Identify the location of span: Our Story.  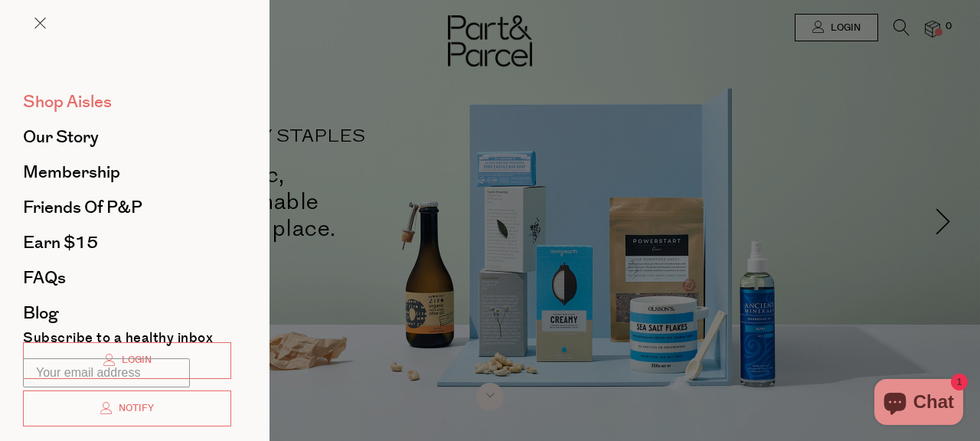
(61, 137).